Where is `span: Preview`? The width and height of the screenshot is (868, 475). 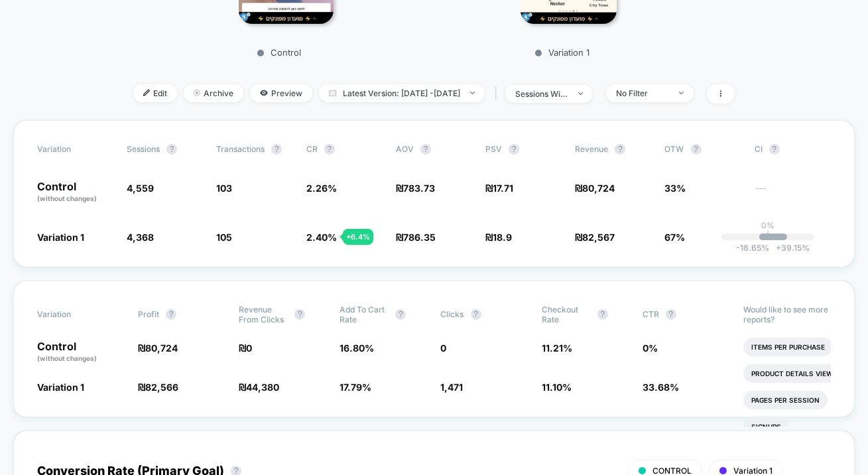
span: Preview is located at coordinates (281, 93).